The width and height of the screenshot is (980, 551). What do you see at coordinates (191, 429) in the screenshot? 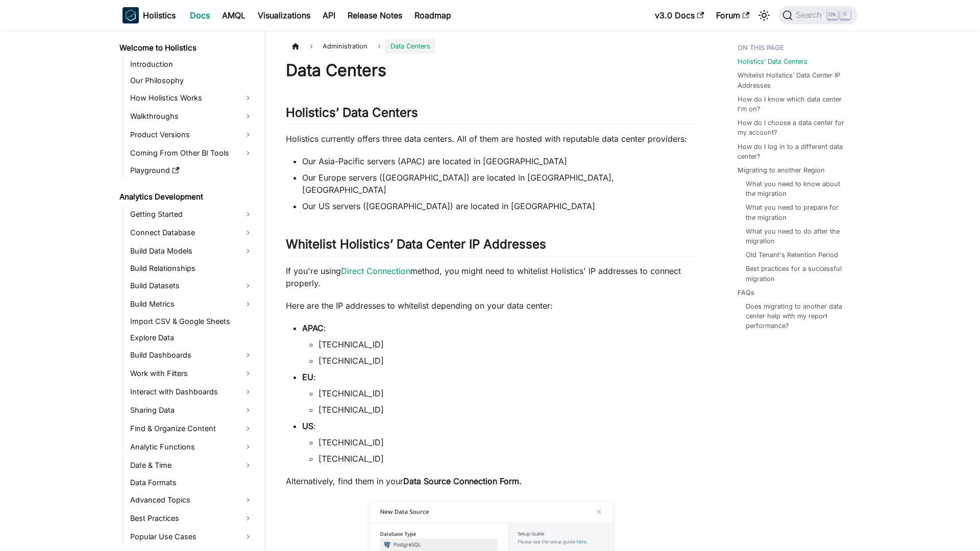
I see `a: Find & Organize Content` at bounding box center [191, 429].